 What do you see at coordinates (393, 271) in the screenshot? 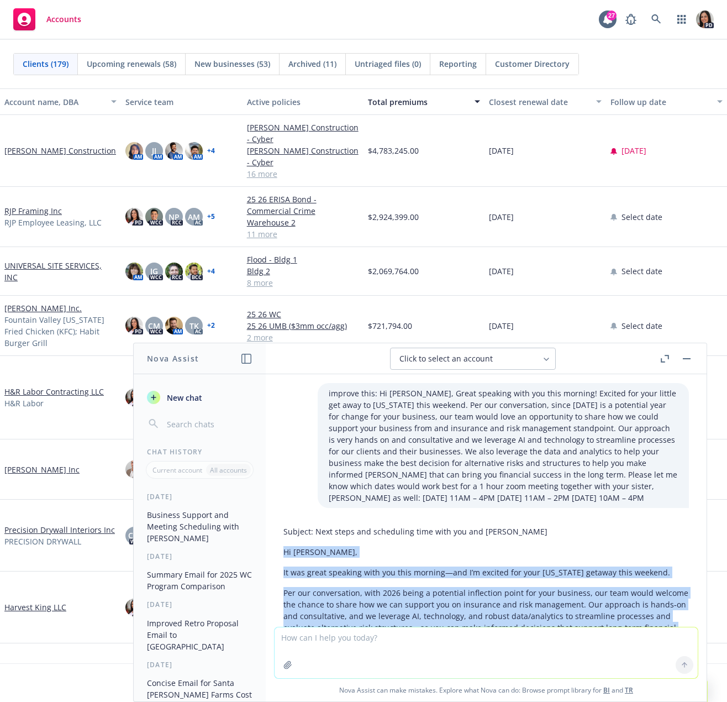
I see `span: $2,069,764.00` at bounding box center [393, 271].